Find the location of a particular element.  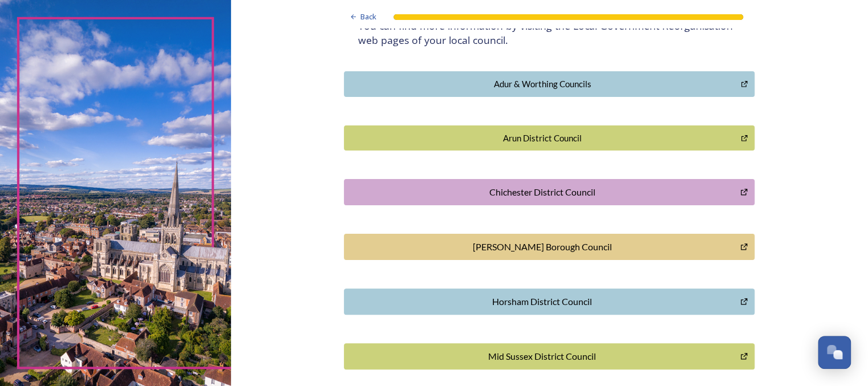

button: Open Chat is located at coordinates (834, 352).